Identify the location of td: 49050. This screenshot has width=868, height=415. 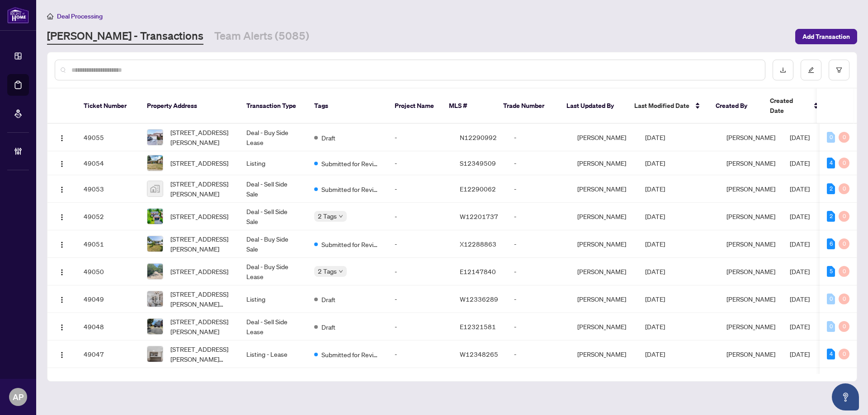
(108, 271).